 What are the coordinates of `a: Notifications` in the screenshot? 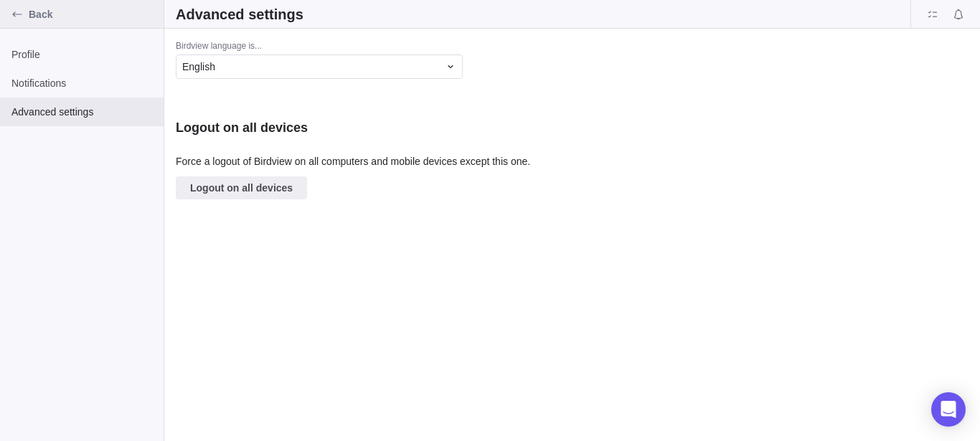 It's located at (958, 16).